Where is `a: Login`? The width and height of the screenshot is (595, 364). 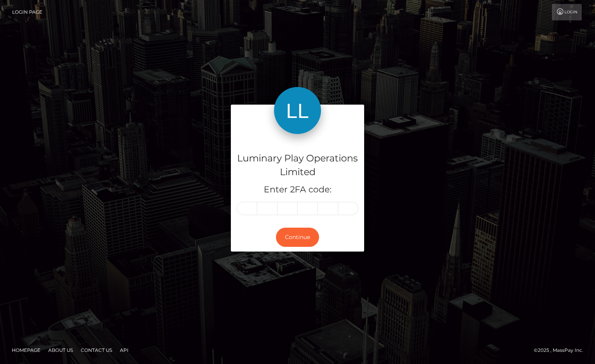 a: Login is located at coordinates (567, 12).